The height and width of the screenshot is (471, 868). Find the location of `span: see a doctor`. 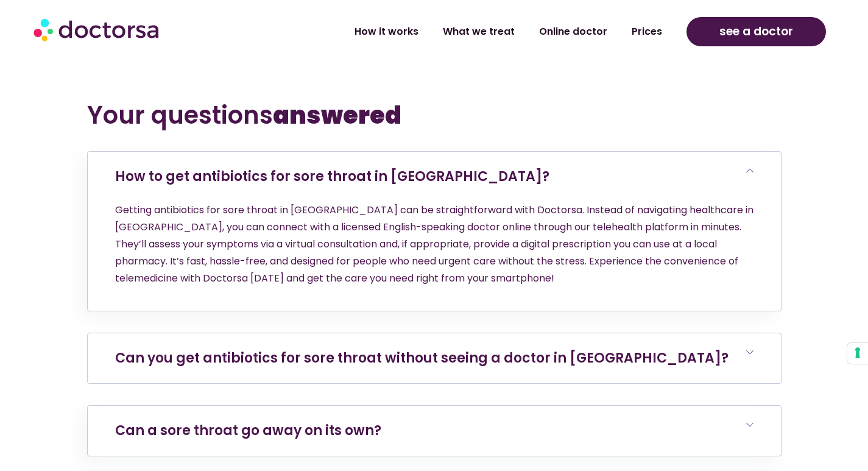

span: see a doctor is located at coordinates (756, 32).